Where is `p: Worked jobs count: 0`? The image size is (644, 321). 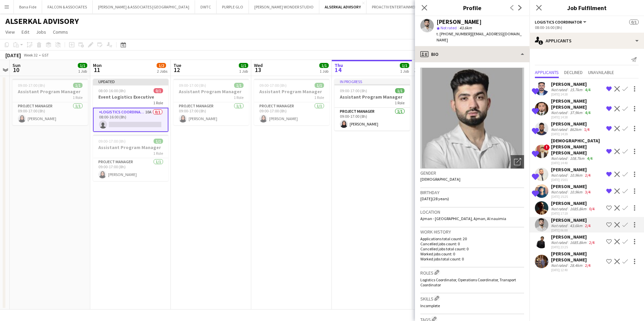
p: Worked jobs count: 0 is located at coordinates (472, 254).